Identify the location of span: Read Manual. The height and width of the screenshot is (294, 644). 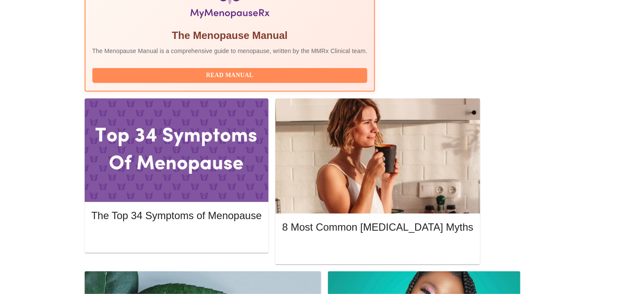
(230, 76).